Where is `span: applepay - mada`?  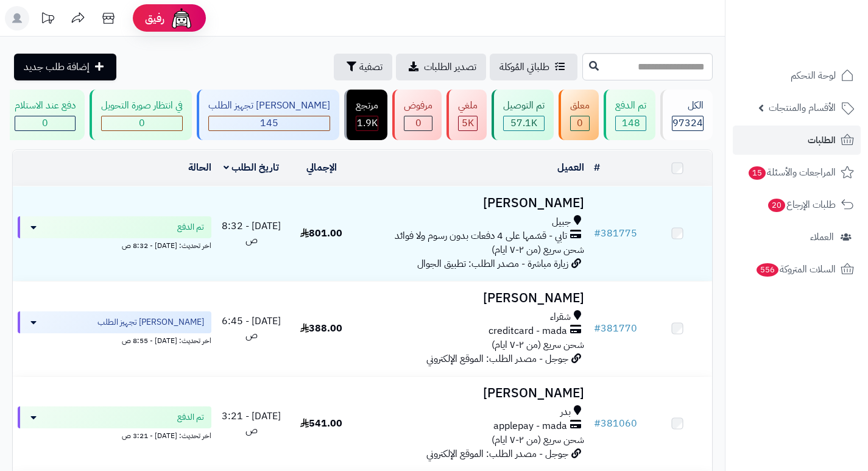
span: applepay - mada is located at coordinates (530, 426).